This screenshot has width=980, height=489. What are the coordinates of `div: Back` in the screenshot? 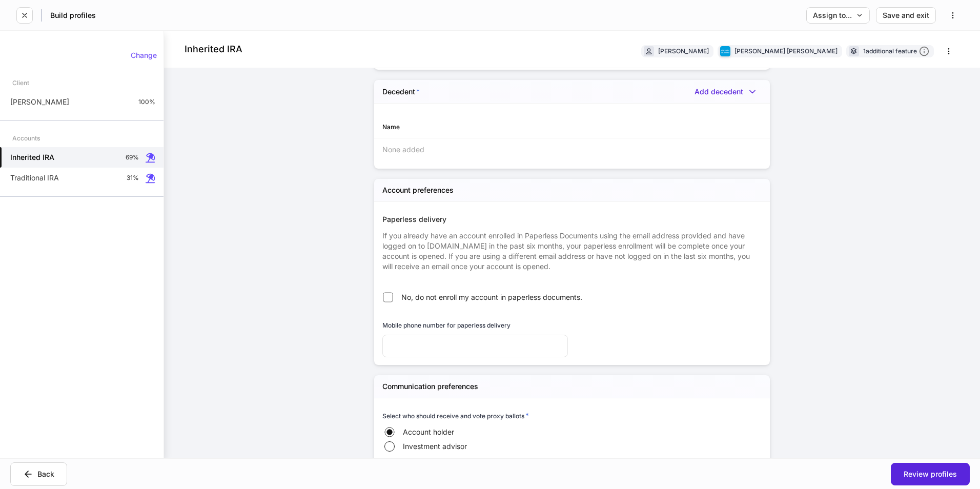 It's located at (39, 474).